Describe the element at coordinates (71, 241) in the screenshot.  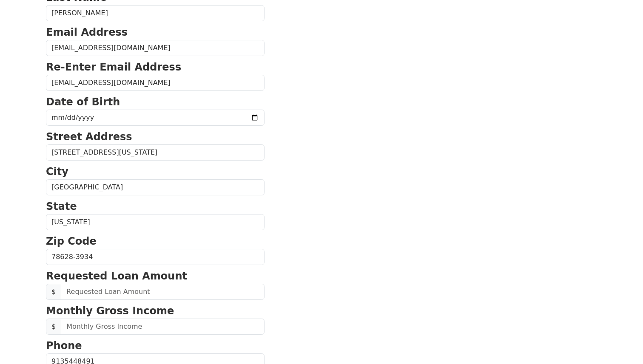
I see `strong: Zip Code` at that location.